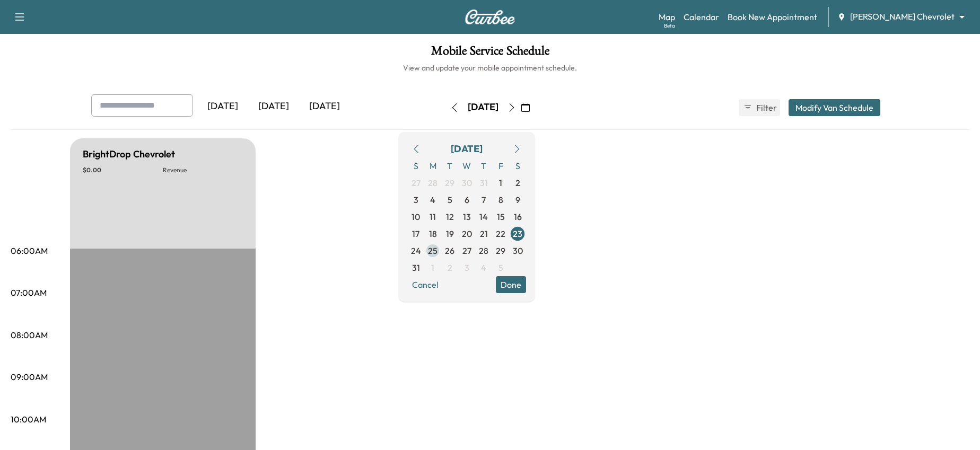  I want to click on button: Filter, so click(760, 108).